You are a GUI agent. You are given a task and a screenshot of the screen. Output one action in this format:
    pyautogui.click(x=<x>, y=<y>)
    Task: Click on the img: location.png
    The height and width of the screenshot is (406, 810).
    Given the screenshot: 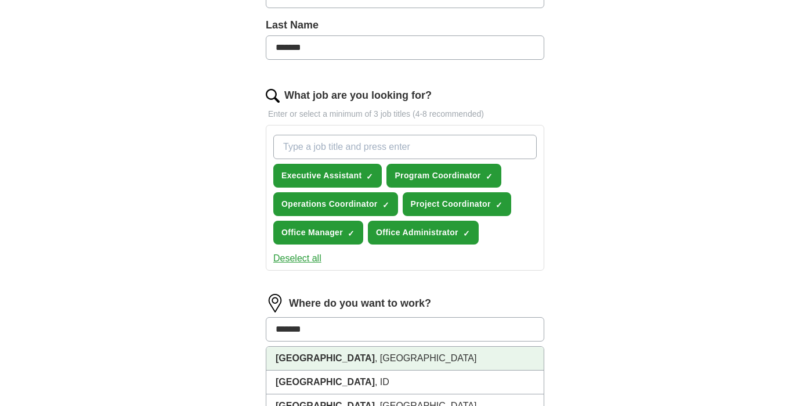 What is the action you would take?
    pyautogui.click(x=275, y=303)
    